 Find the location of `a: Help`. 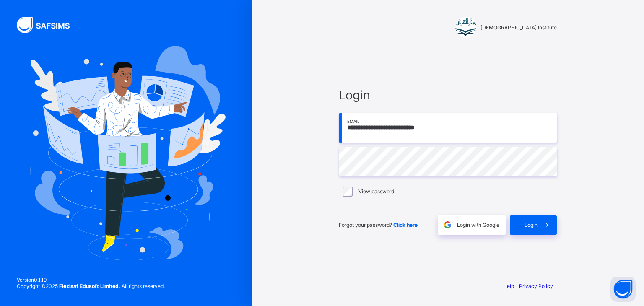

a: Help is located at coordinates (509, 286).